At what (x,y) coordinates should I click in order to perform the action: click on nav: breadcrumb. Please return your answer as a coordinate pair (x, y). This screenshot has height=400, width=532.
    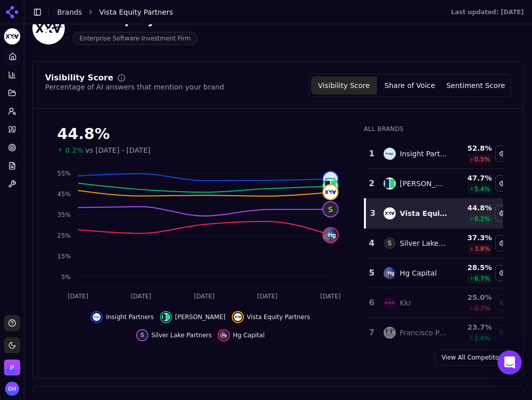
    Looking at the image, I should click on (244, 12).